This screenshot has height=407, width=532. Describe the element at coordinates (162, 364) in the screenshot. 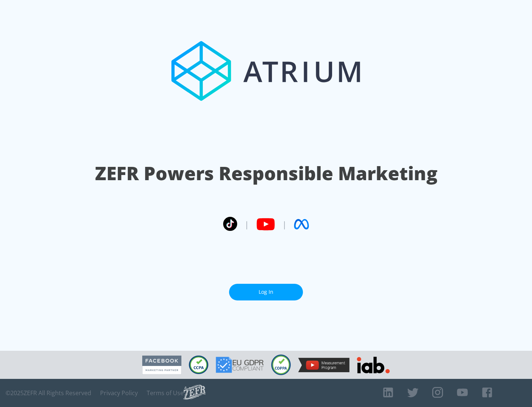

I see `img: Facebook Marketing Partner` at that location.